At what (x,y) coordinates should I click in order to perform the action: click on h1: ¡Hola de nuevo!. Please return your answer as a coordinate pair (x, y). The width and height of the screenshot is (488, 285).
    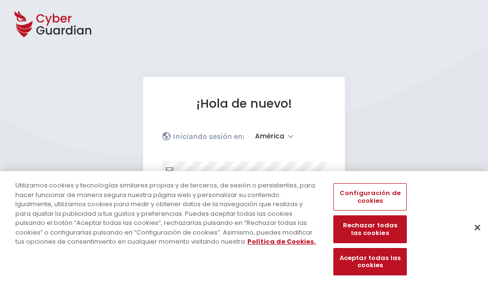
    Looking at the image, I should click on (244, 103).